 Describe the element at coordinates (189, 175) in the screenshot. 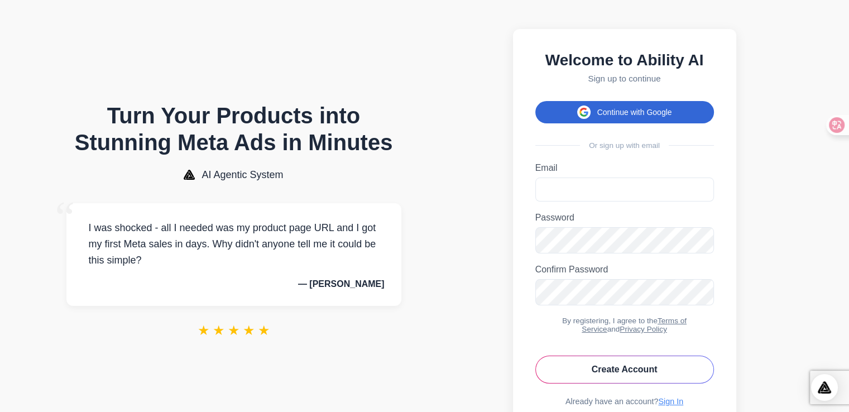

I see `img: AI Agentic System Logo` at that location.